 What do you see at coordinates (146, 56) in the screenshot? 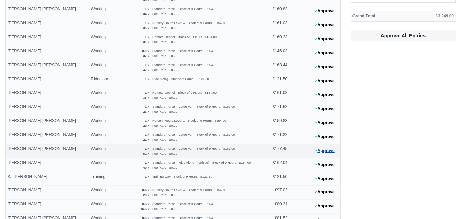
I see `strong: 37 x` at bounding box center [146, 56].